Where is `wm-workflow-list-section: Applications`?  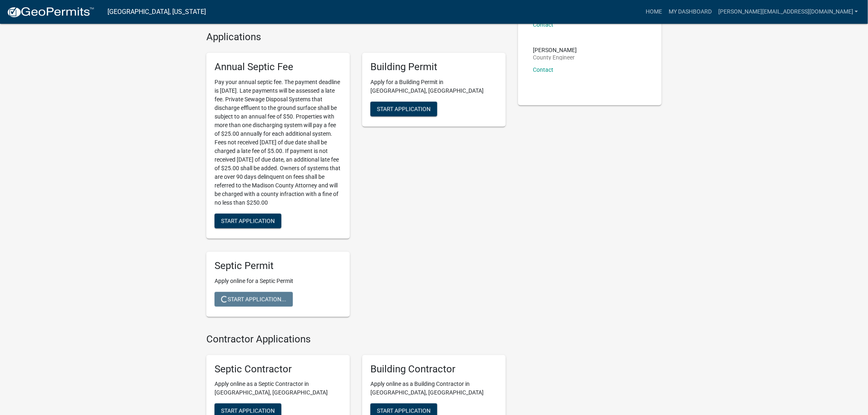 wm-workflow-list-section: Applications is located at coordinates (356, 177).